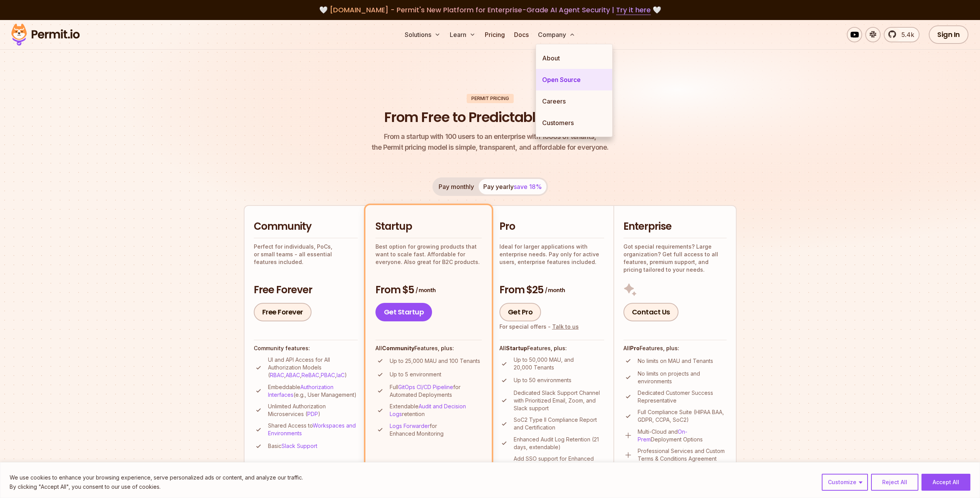  Describe the element at coordinates (313, 410) in the screenshot. I see `p: Unlimited Authorization Microservices ( )` at that location.